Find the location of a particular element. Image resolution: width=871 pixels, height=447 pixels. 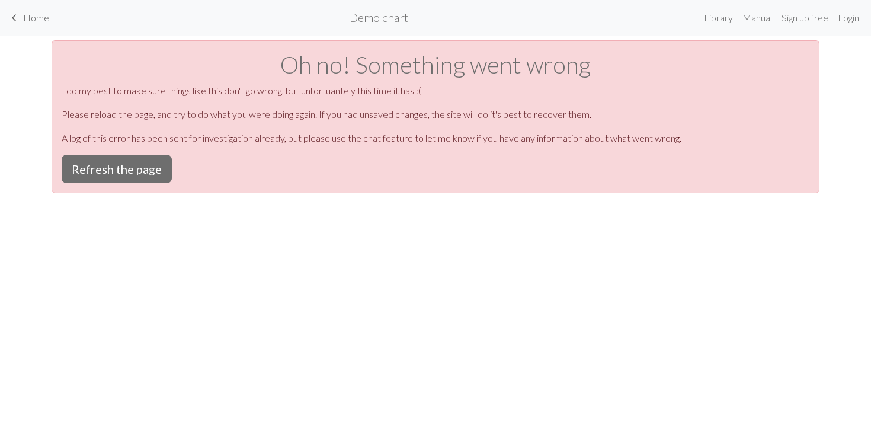

span: keyboard_arrow_left is located at coordinates (14, 18).